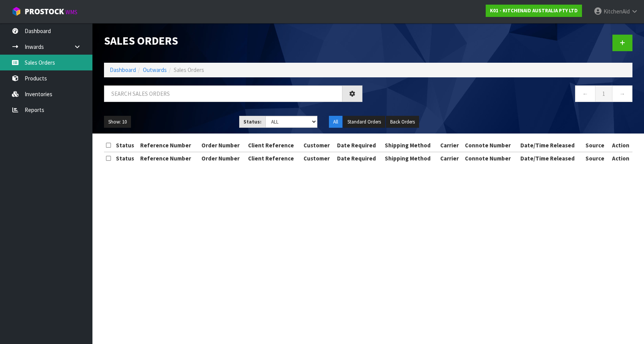 The image size is (644, 344). Describe the element at coordinates (252, 122) in the screenshot. I see `strong: Status:` at that location.